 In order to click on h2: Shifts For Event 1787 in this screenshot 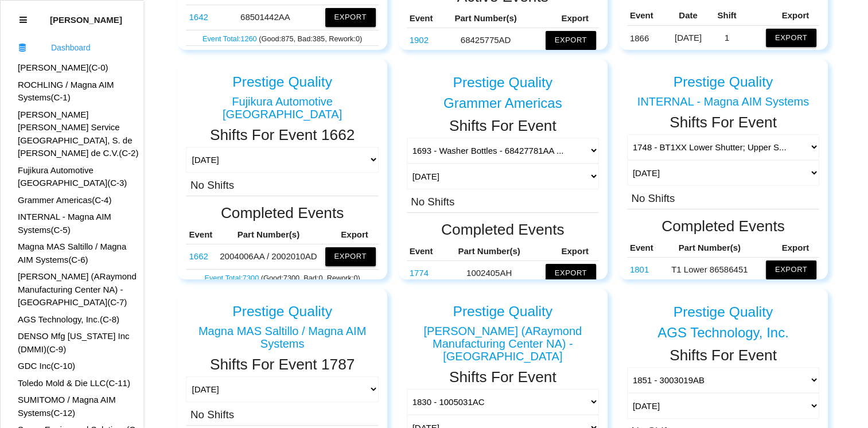, I will do `click(282, 364)`.